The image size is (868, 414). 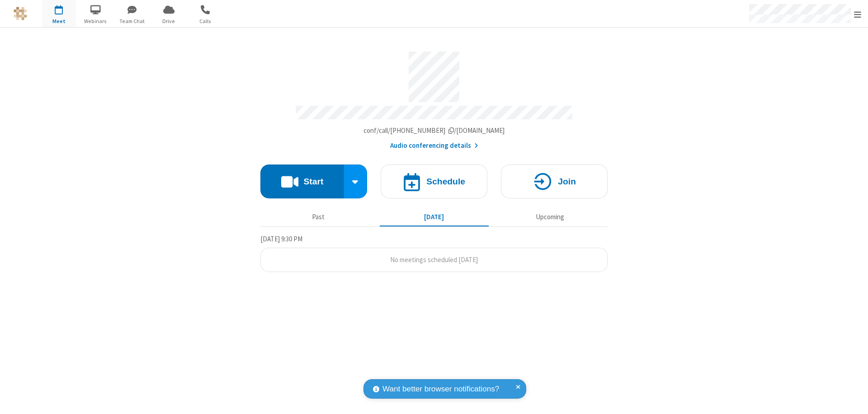 What do you see at coordinates (313, 181) in the screenshot?
I see `h4: Start` at bounding box center [313, 181].